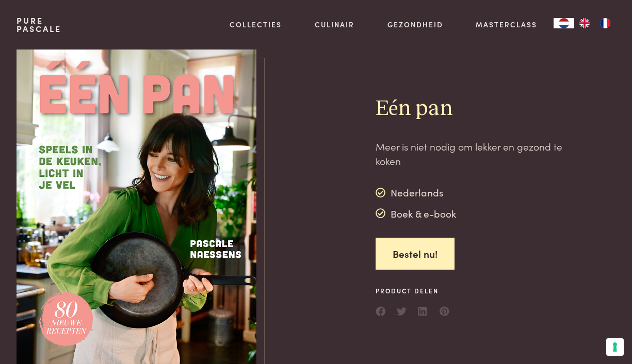 This screenshot has width=632, height=364. Describe the element at coordinates (256, 24) in the screenshot. I see `a: Collecties` at that location.